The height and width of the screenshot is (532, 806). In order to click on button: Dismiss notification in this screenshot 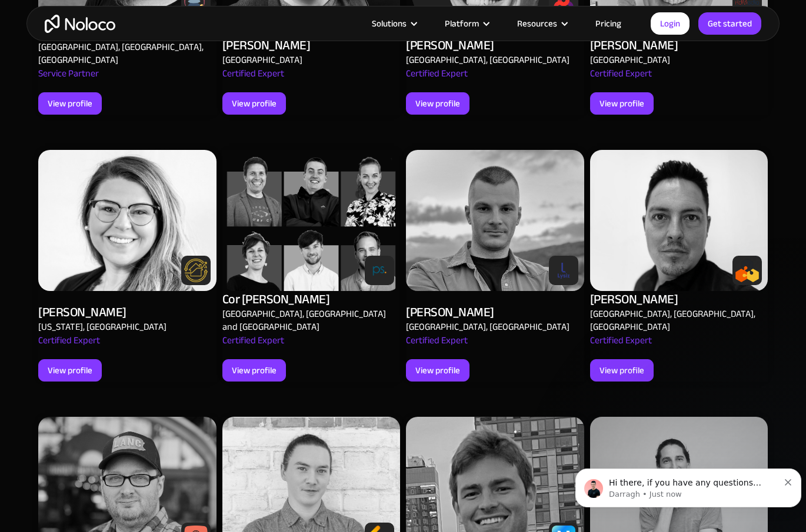, I will do `click(218, 37)`.